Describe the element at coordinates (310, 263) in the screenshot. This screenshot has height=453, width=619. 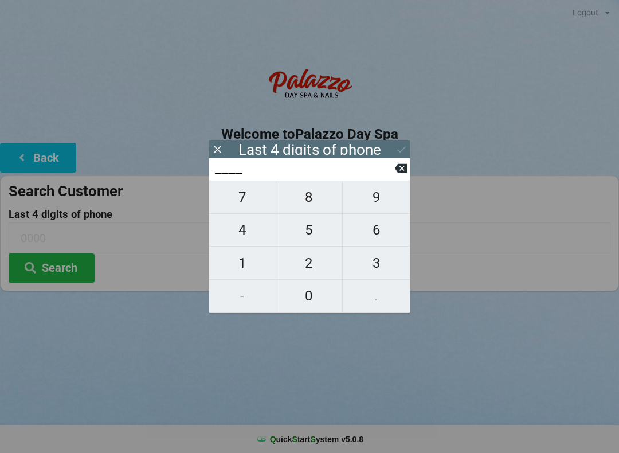
I see `span: 2` at that location.